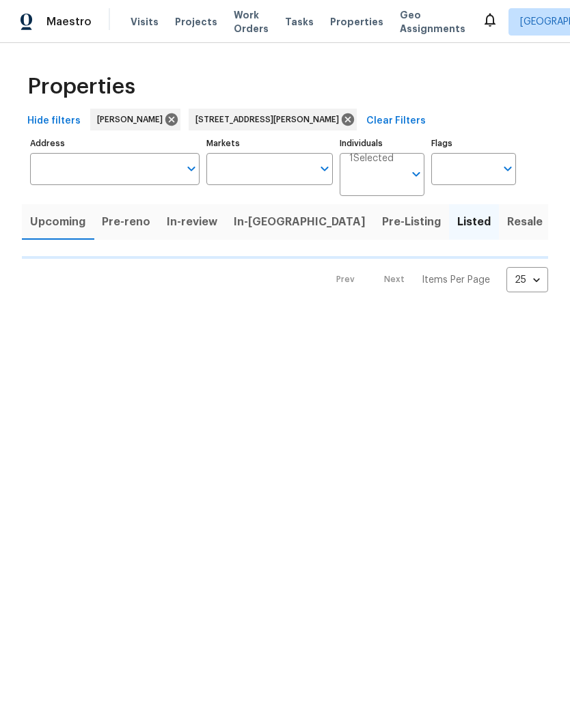 This screenshot has width=570, height=728. I want to click on span: Resale, so click(525, 222).